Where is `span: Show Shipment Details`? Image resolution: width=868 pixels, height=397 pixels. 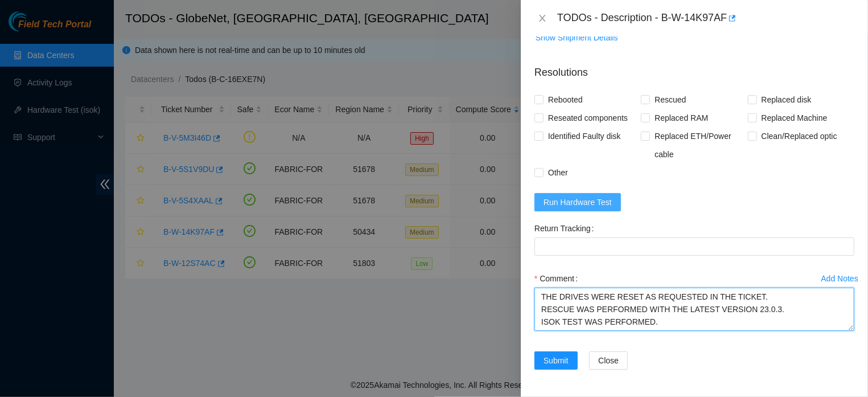
span: Show Shipment Details is located at coordinates (576, 38).